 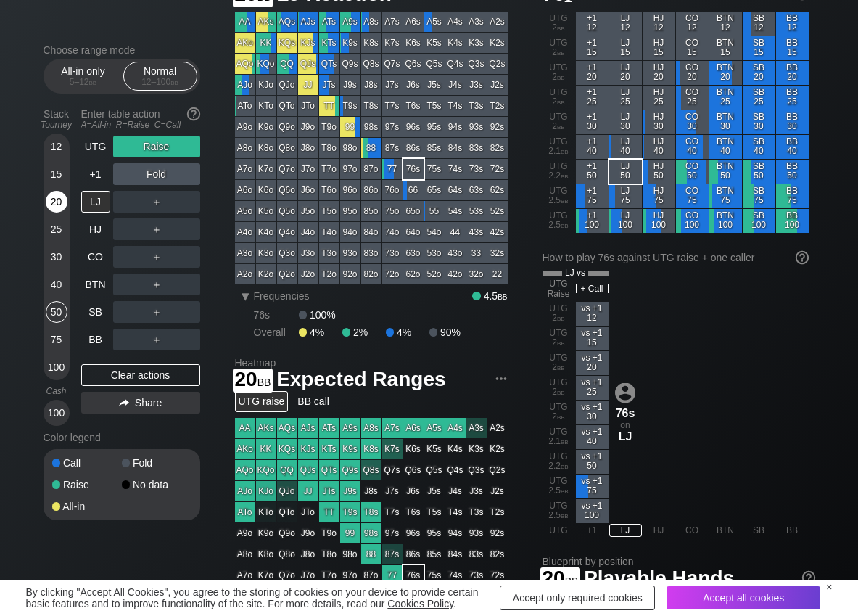 What do you see at coordinates (330, 127) in the screenshot?
I see `div: T9o` at bounding box center [330, 127].